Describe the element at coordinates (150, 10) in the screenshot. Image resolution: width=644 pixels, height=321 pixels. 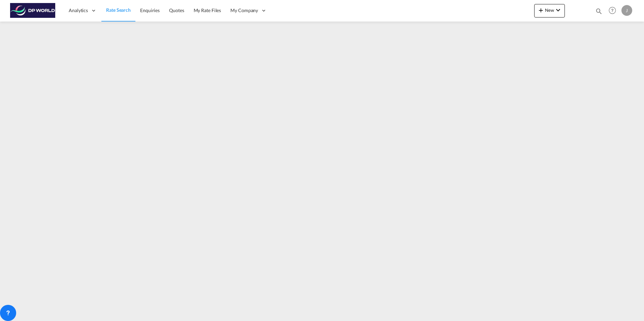
I see `span: Enquiries` at that location.